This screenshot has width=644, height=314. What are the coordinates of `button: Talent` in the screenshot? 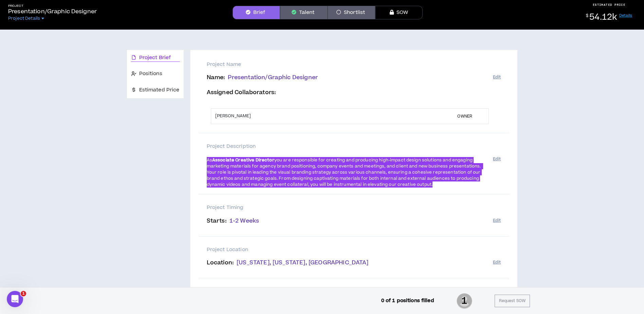 It's located at (304, 12).